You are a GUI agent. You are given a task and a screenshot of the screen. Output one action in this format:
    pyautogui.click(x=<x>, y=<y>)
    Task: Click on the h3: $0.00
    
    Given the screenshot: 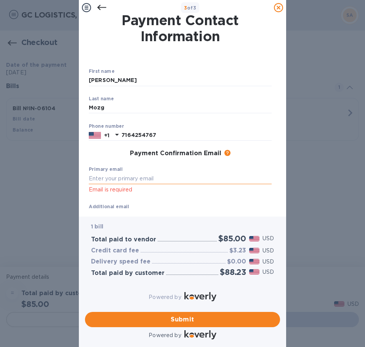 What is the action you would take?
    pyautogui.click(x=237, y=261)
    